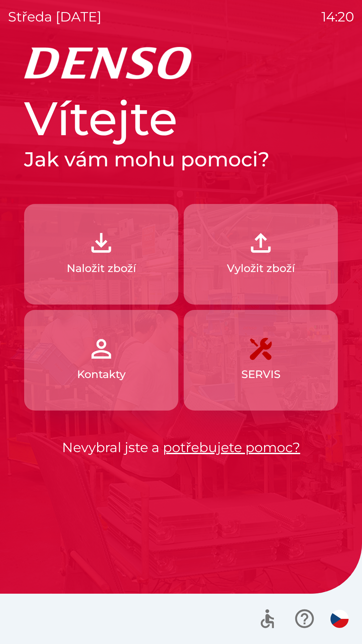 This screenshot has height=644, width=362. I want to click on h2: Jak vám mohu pomoci?, so click(181, 159).